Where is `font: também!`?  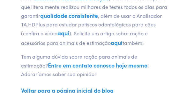
font: também! is located at coordinates (133, 43).